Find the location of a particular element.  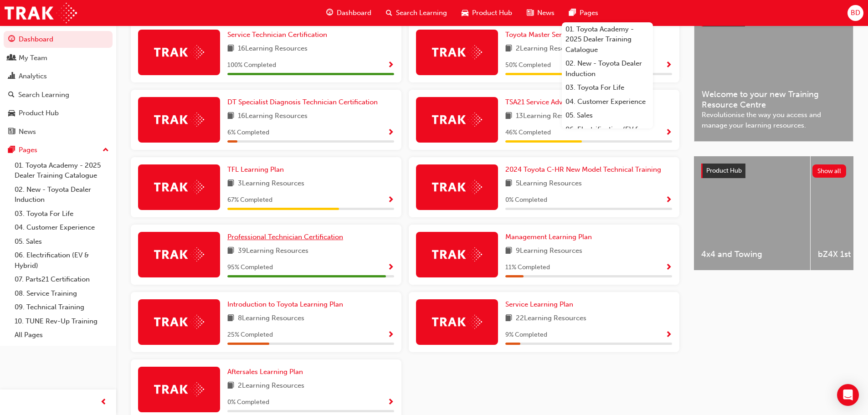

a: guage-iconDashboard is located at coordinates (349, 13).